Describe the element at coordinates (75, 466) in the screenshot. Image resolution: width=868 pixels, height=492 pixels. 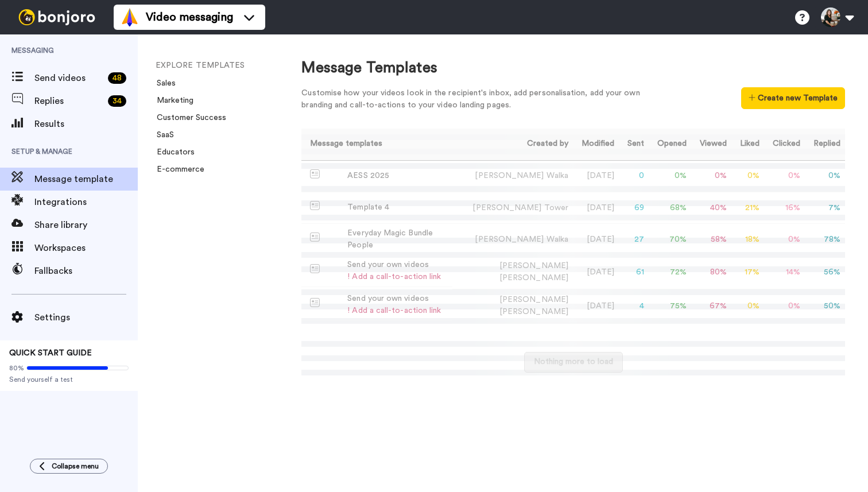
I see `span: Collapse menu` at that location.